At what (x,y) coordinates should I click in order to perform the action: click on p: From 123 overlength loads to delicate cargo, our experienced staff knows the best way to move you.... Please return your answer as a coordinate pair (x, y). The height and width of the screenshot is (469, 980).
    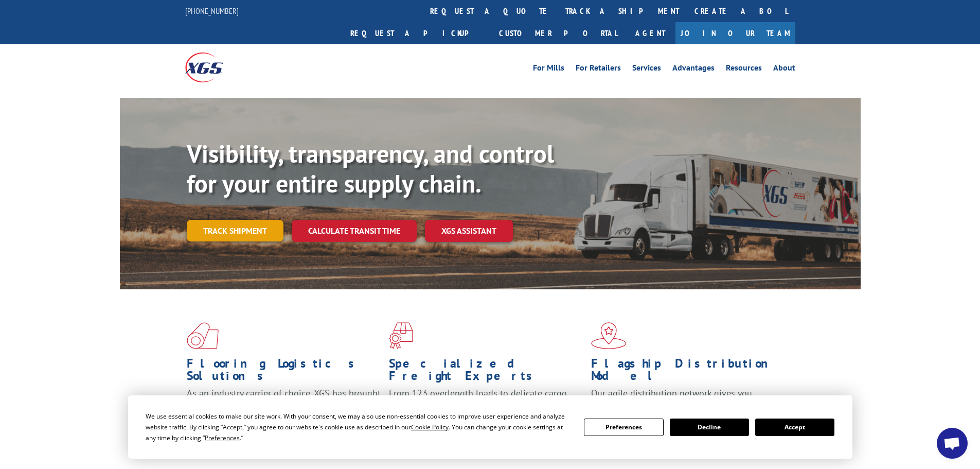
    Looking at the image, I should click on (486, 410).